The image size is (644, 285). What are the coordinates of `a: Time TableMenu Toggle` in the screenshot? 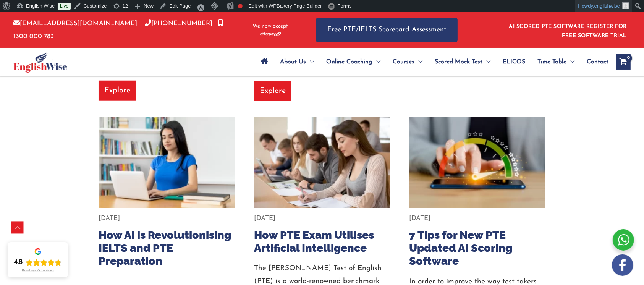 It's located at (556, 62).